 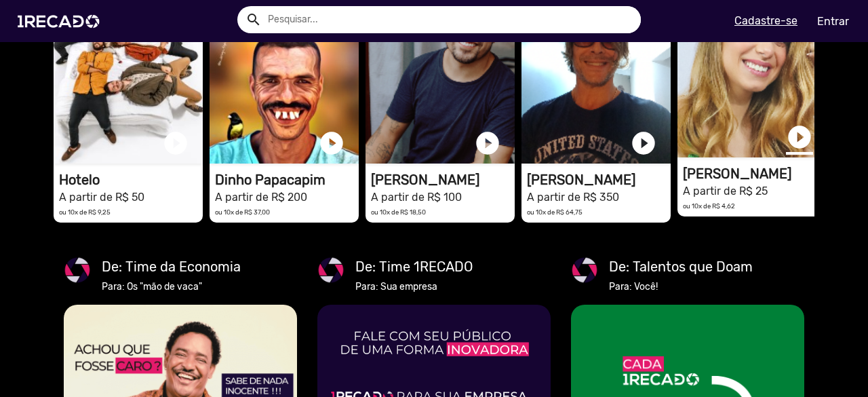 What do you see at coordinates (84, 212) in the screenshot?
I see `small: ou 10x de R$ 9,25` at bounding box center [84, 212].